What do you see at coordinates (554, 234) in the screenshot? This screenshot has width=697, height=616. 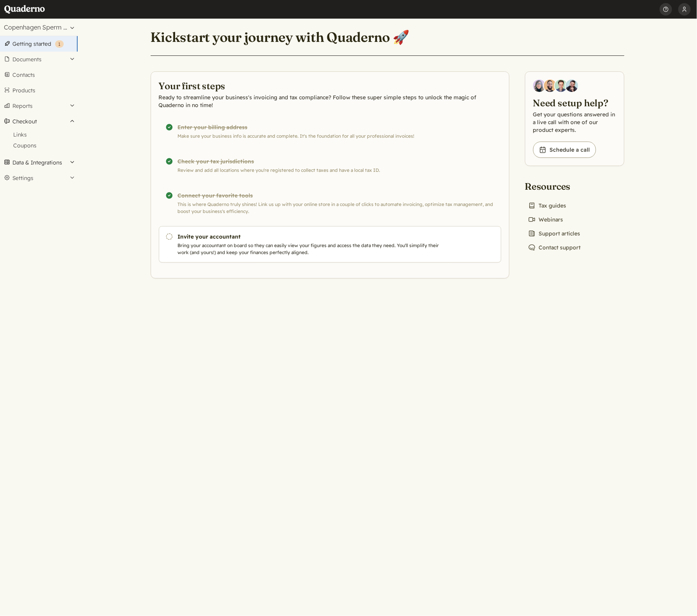 I see `a: Support articles` at bounding box center [554, 234].